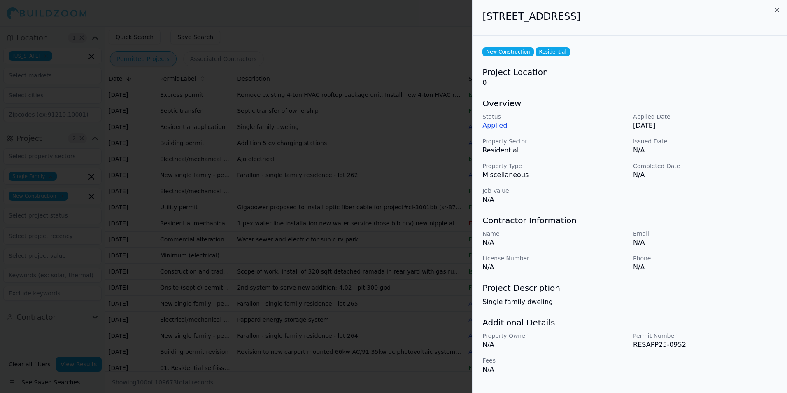 The image size is (787, 393). Describe the element at coordinates (705, 345) in the screenshot. I see `p: RESAPP25-0952` at that location.